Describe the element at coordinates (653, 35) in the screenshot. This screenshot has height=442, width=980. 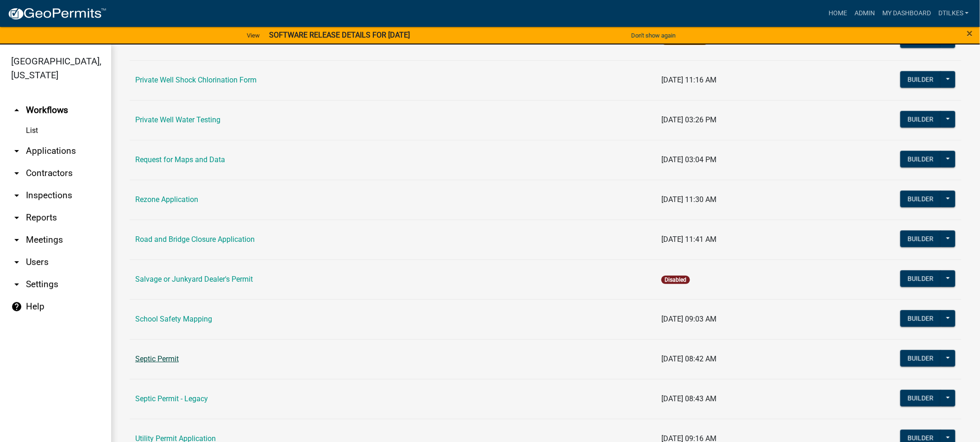
I see `button: Don't show again` at that location.